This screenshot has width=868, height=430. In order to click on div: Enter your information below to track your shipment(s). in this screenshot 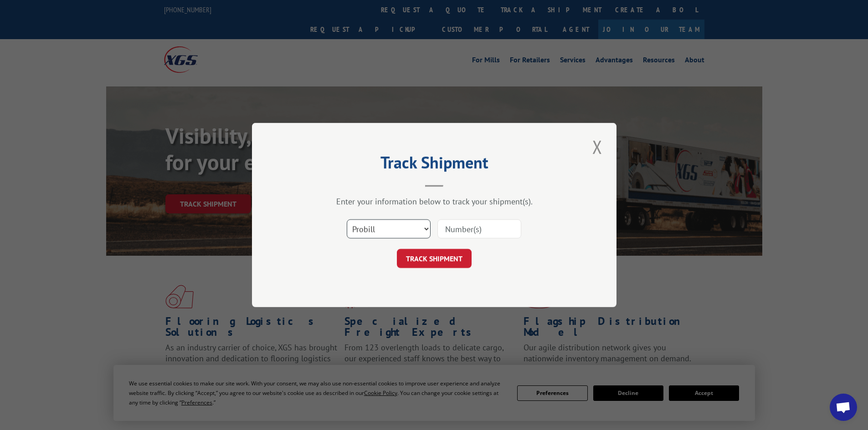, I will do `click(434, 201)`.